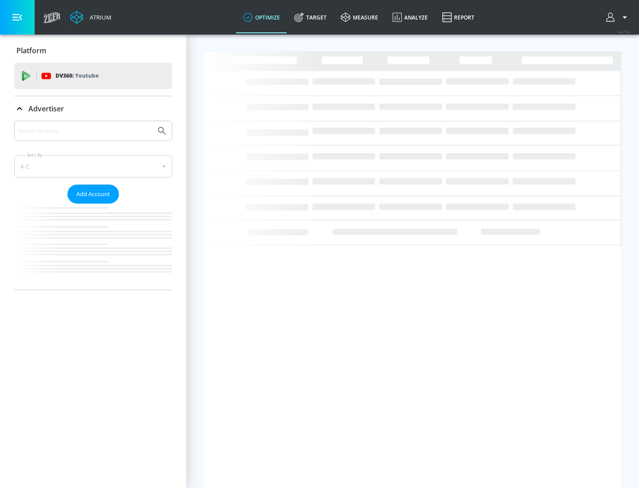 This screenshot has height=488, width=639. Describe the element at coordinates (93, 166) in the screenshot. I see `div: A-Z` at that location.